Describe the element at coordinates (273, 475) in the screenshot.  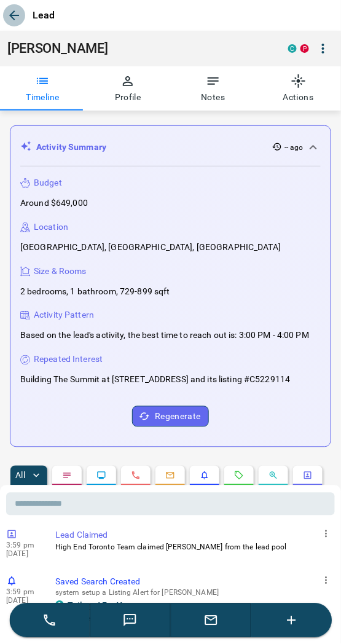
I see `svg: Opportunities` at that location.